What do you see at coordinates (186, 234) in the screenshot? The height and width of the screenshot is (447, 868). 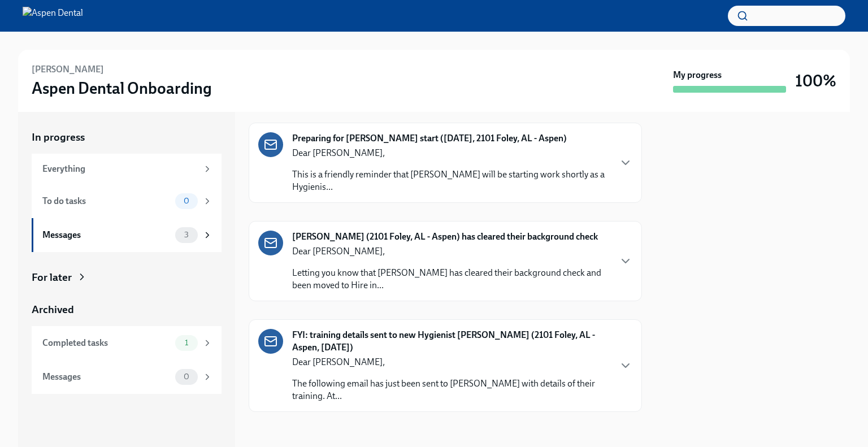 I see `span: 3` at bounding box center [186, 234].